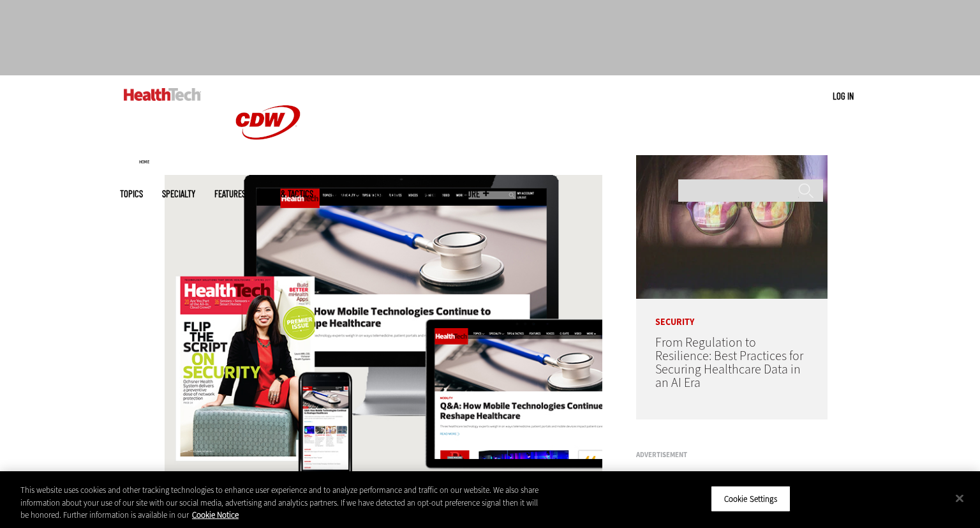 Image resolution: width=980 pixels, height=528 pixels. Describe the element at coordinates (342, 193) in the screenshot. I see `a: Video` at that location.